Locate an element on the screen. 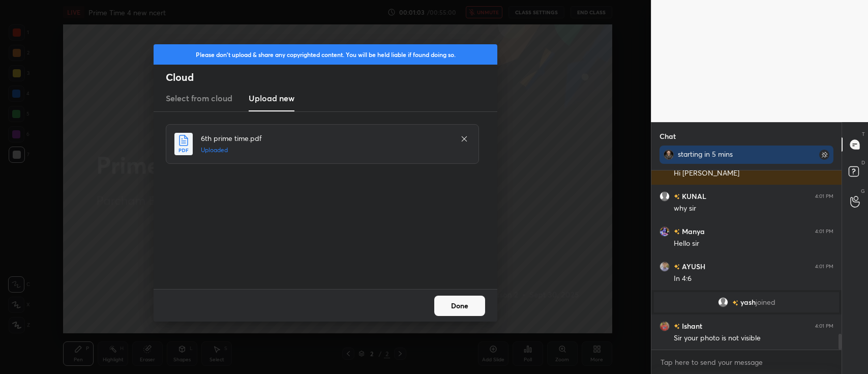 Image resolution: width=868 pixels, height=374 pixels. div: why sir is located at coordinates (754, 209).